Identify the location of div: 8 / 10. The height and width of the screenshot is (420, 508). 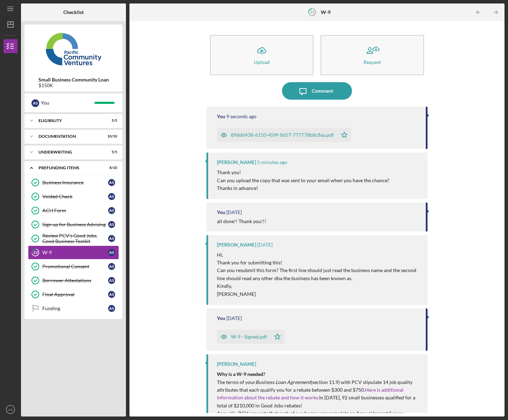
(111, 168).